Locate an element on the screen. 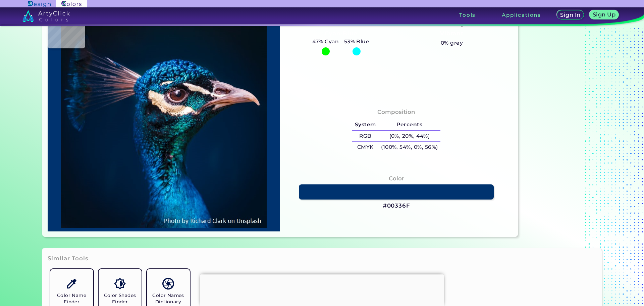  img: icon_color_name_finder.svg is located at coordinates (72, 284).